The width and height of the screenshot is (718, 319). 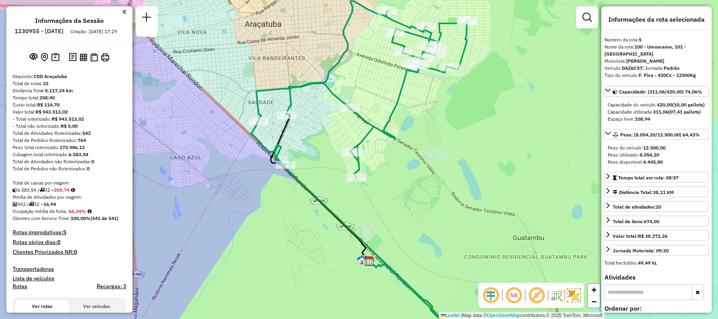 I want to click on i: Total de rotas, so click(x=31, y=204).